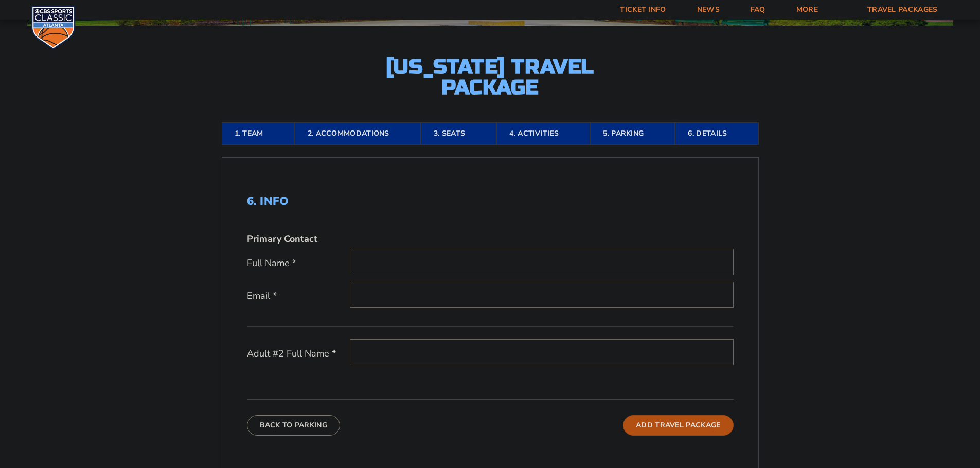  I want to click on label: Email *, so click(298, 296).